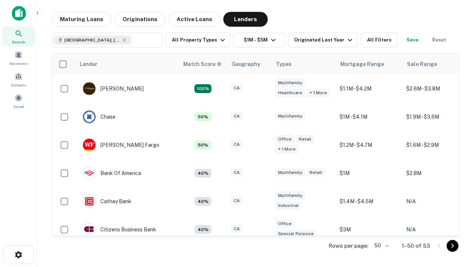  Describe the element at coordinates (89, 64) in the screenshot. I see `div: Lender` at that location.